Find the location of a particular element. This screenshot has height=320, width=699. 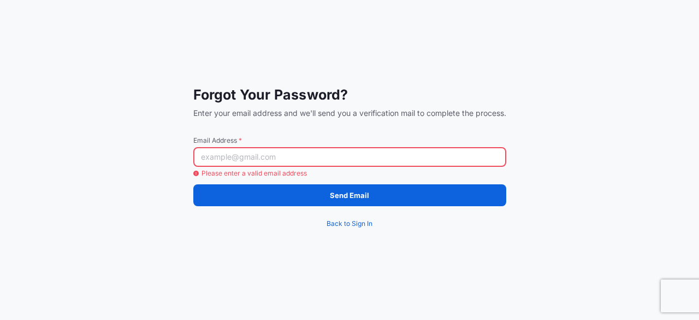

span: Forgot Your Password? is located at coordinates (350, 94).